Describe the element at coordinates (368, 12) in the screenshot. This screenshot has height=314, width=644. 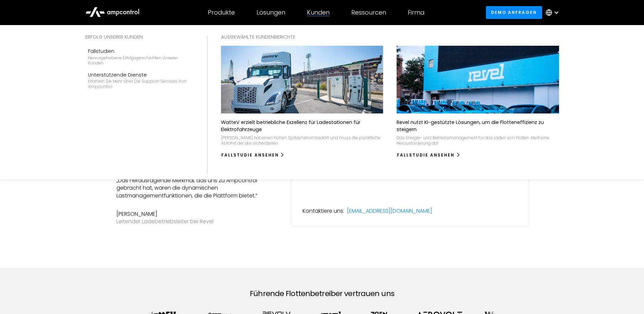
I see `div: Ressourcen` at that location.